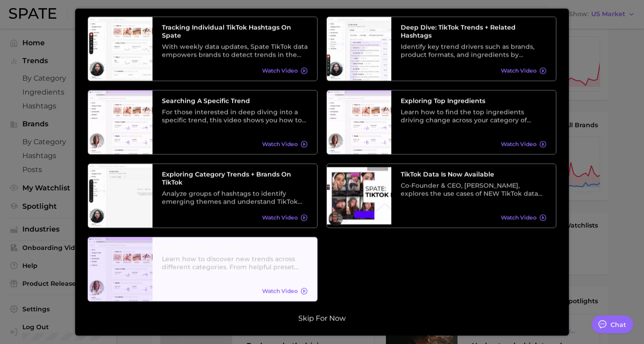 This screenshot has height=344, width=644. What do you see at coordinates (442, 122) in the screenshot?
I see `a: Exploring Top IngredientsLearn how to find the top ingredients driving change across your categor...` at bounding box center [442, 122].